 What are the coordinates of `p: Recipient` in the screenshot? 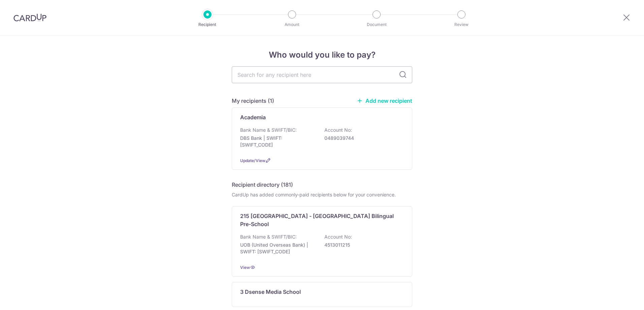 It's located at (208, 25).